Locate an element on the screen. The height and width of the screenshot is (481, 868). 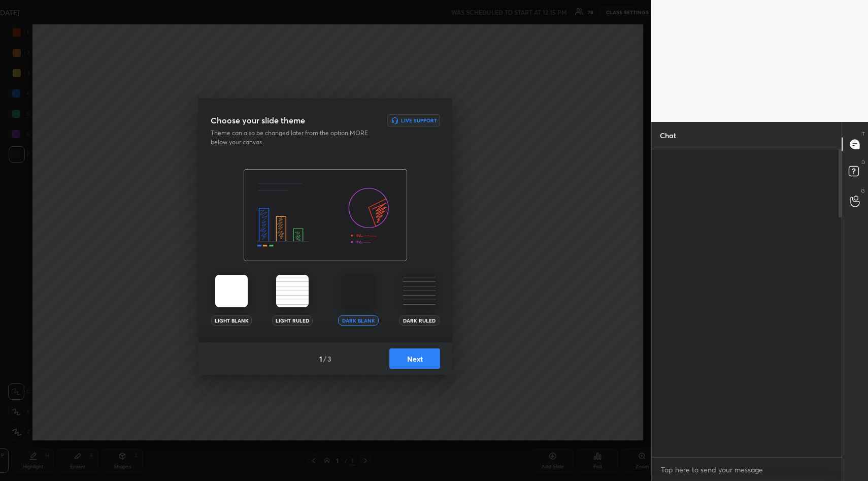
img: darkThemeBanner.f801bae7.svg is located at coordinates (326, 215).